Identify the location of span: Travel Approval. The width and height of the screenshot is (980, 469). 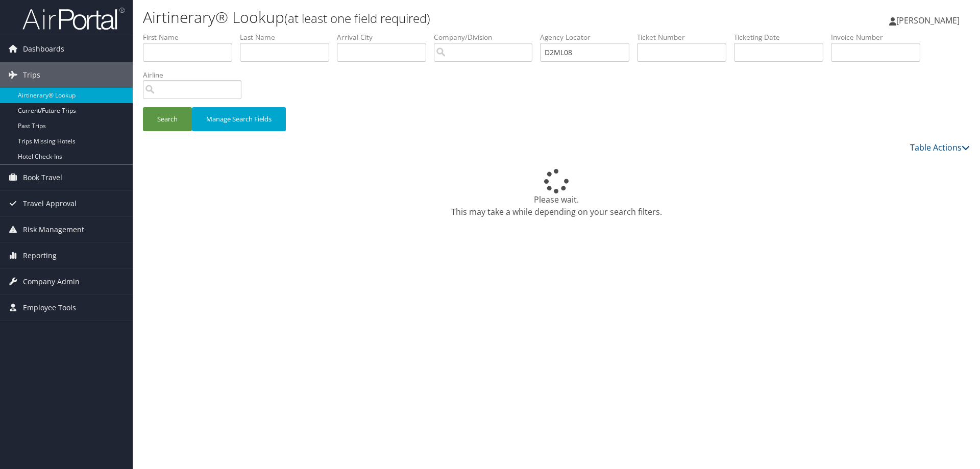
(49, 203).